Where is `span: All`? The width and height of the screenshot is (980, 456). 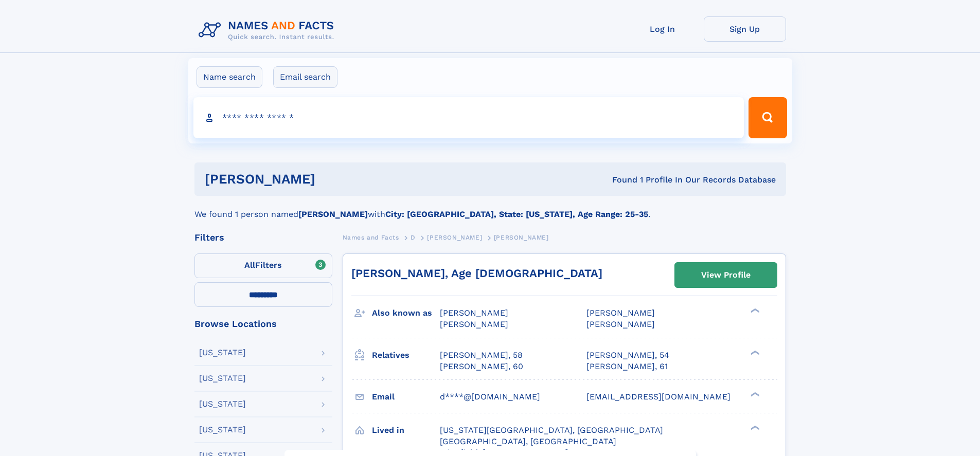
span: All is located at coordinates (249, 264).